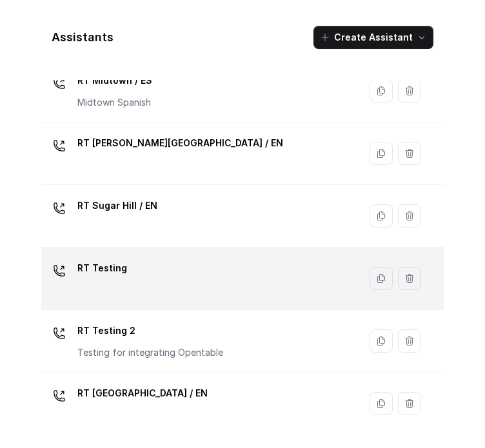 This screenshot has height=448, width=485. I want to click on p: Midtown Spanish, so click(115, 103).